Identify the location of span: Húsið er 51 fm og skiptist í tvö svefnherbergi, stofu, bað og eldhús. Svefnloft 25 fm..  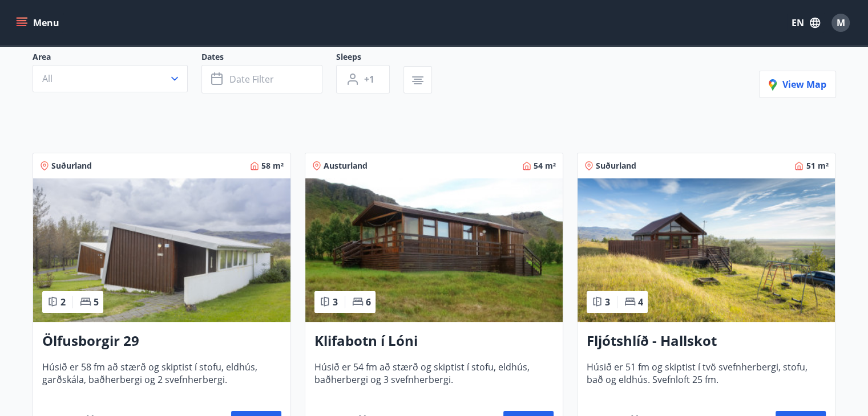
(706, 380).